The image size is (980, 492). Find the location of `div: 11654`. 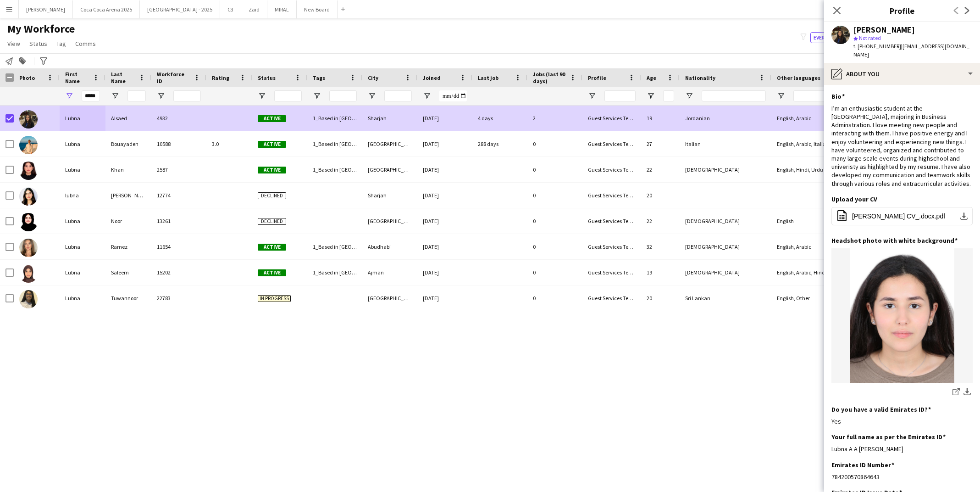

div: 11654 is located at coordinates (179, 246).